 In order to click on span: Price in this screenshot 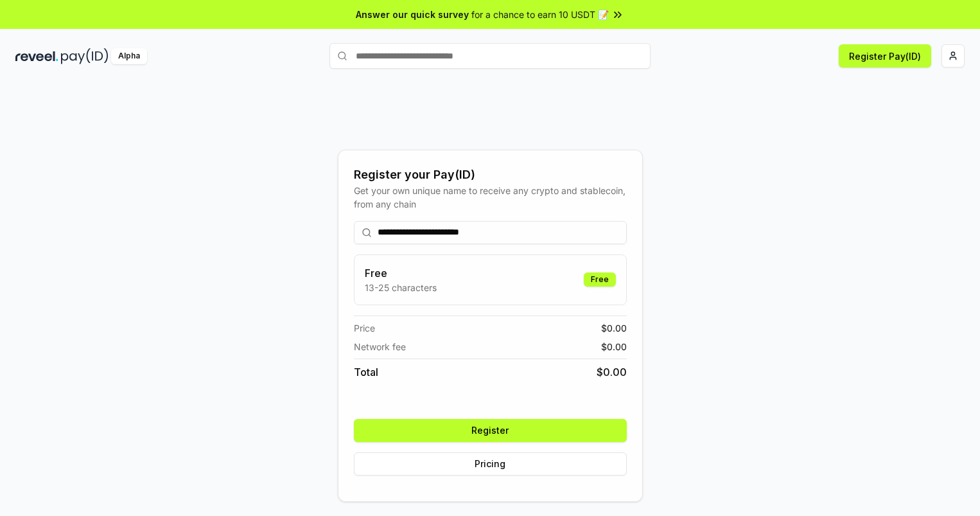, I will do `click(364, 327)`.